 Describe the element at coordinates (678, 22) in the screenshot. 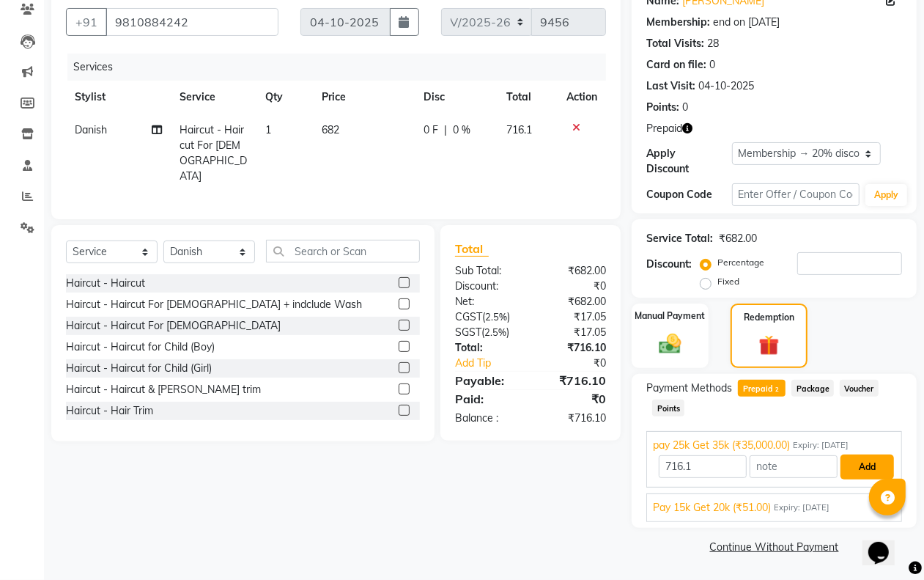

I see `div: Membership:` at that location.